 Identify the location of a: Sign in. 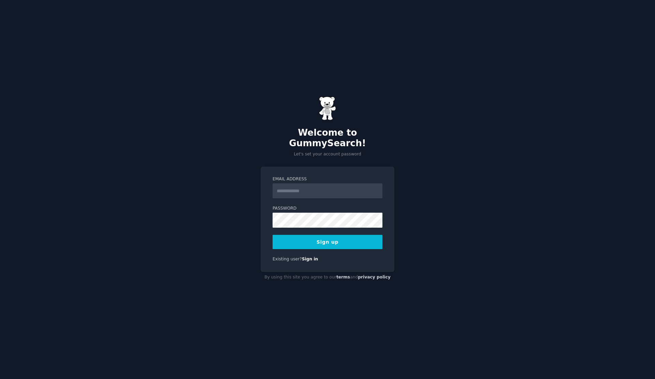
(310, 259).